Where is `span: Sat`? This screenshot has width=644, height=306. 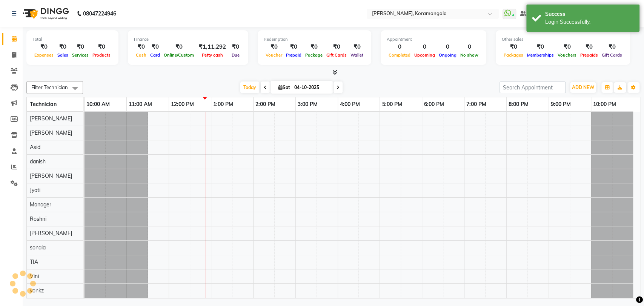
span: Sat is located at coordinates (284, 87).